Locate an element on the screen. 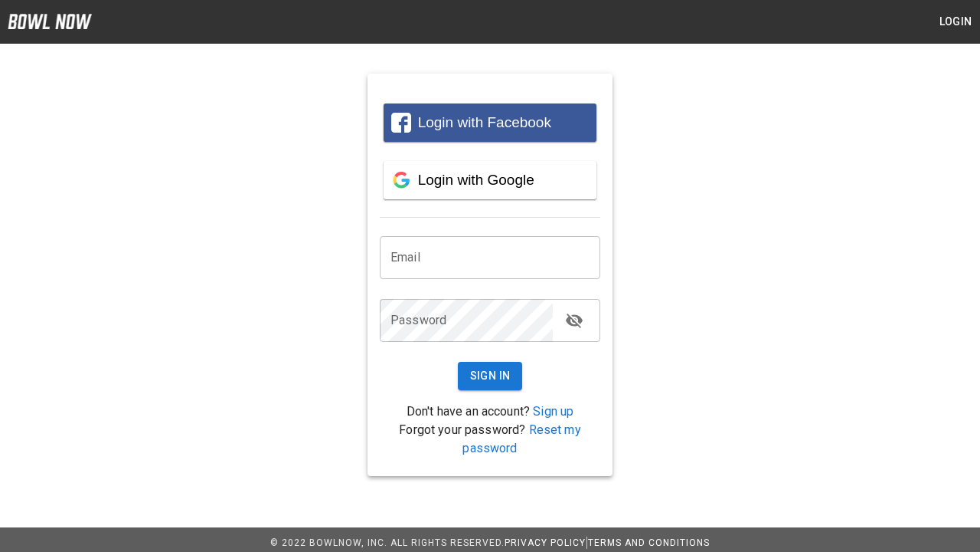  a: Reset my password is located at coordinates (521, 438).